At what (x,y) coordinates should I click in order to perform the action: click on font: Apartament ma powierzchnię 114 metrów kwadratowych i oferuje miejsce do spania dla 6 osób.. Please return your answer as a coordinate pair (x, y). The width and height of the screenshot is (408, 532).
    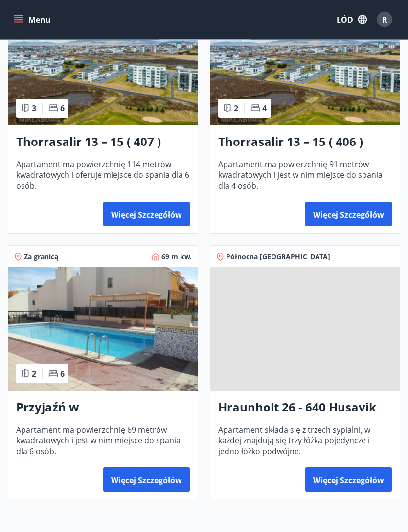
    Looking at the image, I should click on (103, 175).